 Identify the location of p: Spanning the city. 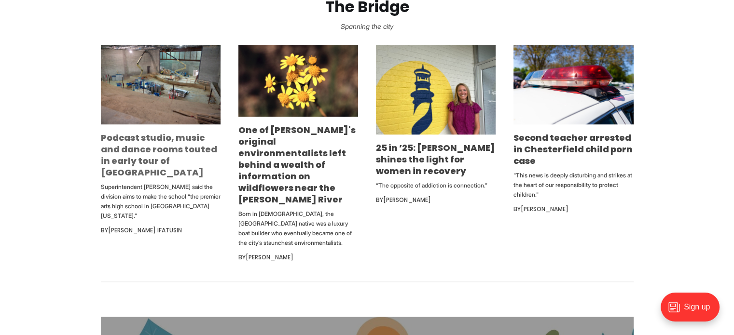
(367, 27).